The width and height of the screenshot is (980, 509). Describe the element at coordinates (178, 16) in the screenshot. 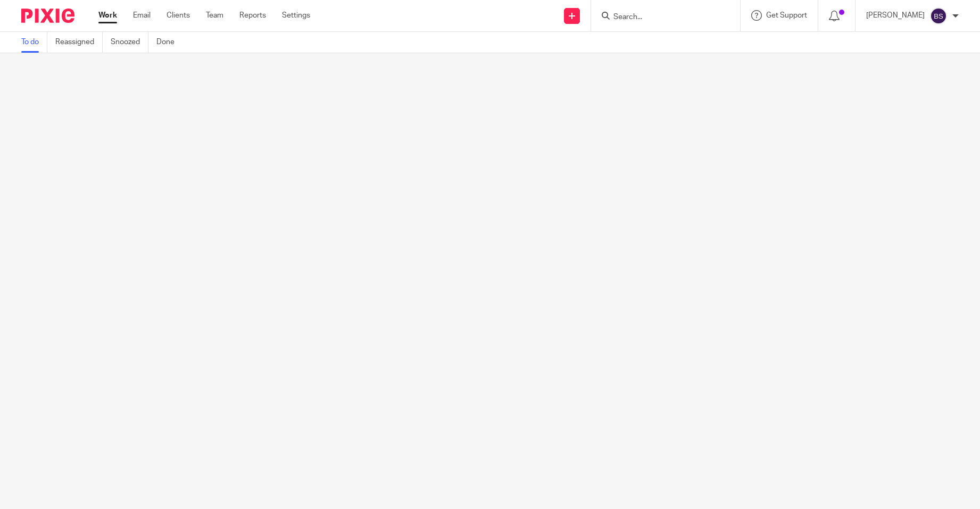

I see `a: Clients` at that location.